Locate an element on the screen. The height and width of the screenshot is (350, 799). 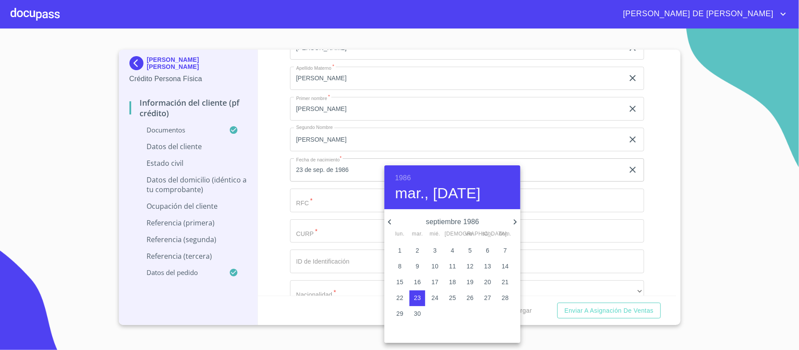
p: septiembre 1986 is located at coordinates (452, 222).